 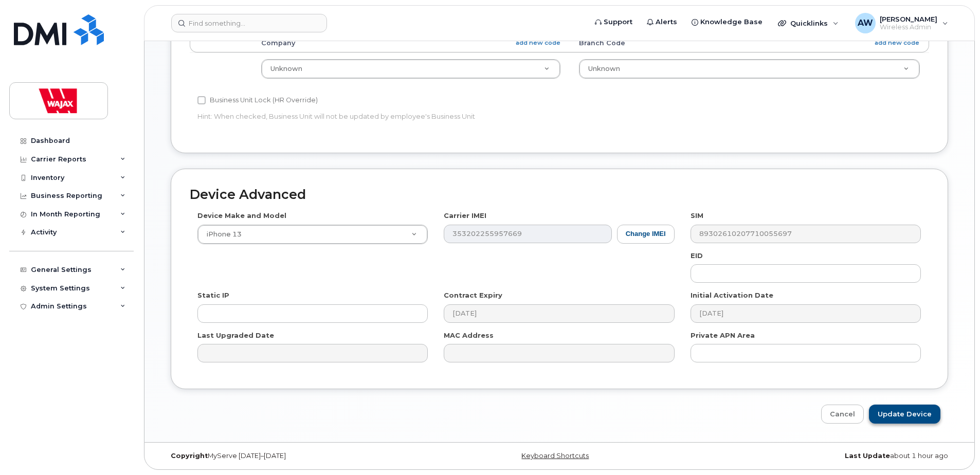 I want to click on label: Static IP, so click(x=213, y=295).